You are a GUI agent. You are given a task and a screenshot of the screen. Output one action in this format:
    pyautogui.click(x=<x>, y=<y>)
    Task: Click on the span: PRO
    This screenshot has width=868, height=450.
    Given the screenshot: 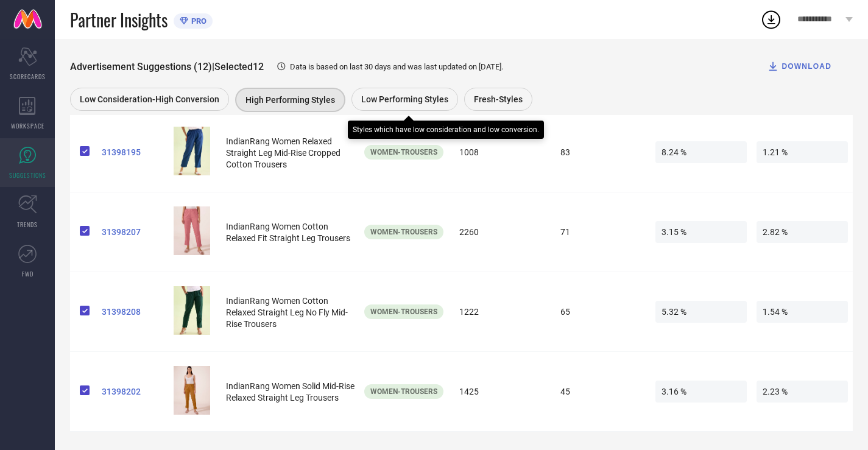 What is the action you would take?
    pyautogui.click(x=197, y=20)
    